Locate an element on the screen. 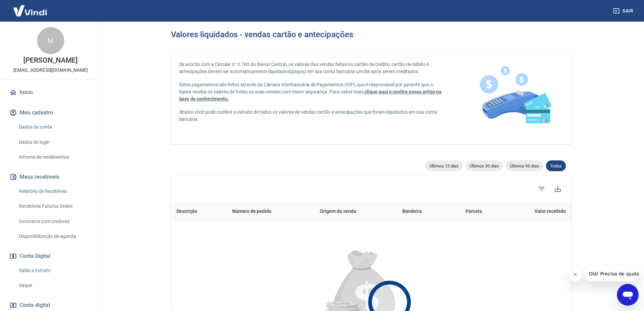 The height and width of the screenshot is (311, 644). img: card-liquidations.916113cab14af1f97834.png is located at coordinates (515, 99).